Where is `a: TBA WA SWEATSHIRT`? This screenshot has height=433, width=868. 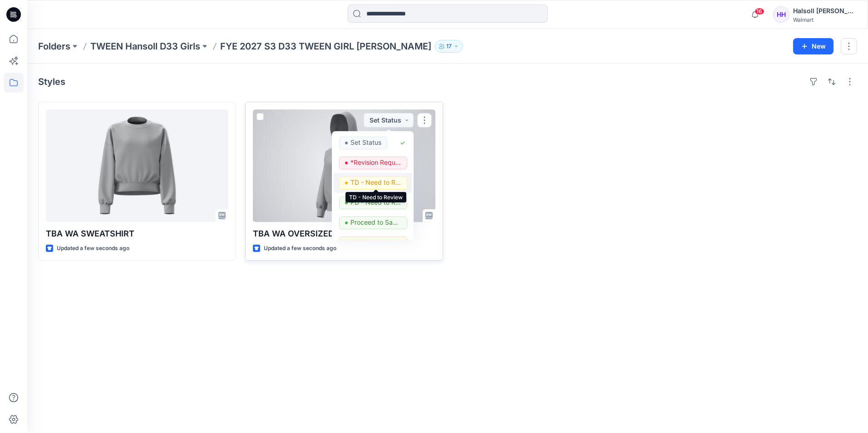
a: TBA WA SWEATSHIRT is located at coordinates (137, 166).